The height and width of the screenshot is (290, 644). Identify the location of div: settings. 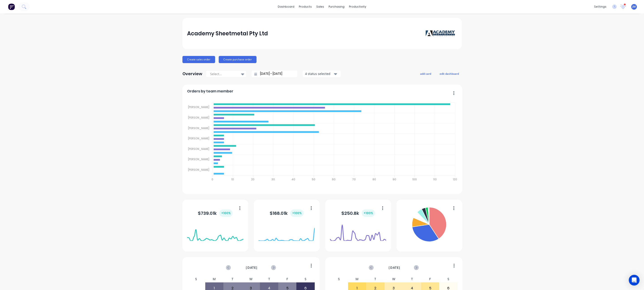
(600, 7).